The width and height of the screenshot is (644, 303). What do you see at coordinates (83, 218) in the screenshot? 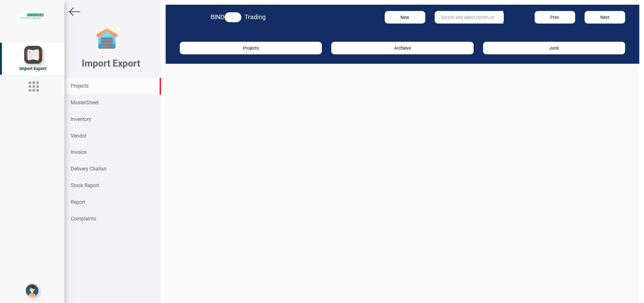
I see `strong: Complaints` at bounding box center [83, 218].